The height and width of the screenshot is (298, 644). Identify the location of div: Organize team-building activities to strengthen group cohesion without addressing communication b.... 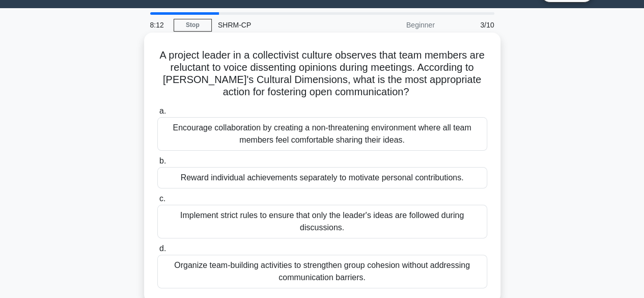
(322, 272).